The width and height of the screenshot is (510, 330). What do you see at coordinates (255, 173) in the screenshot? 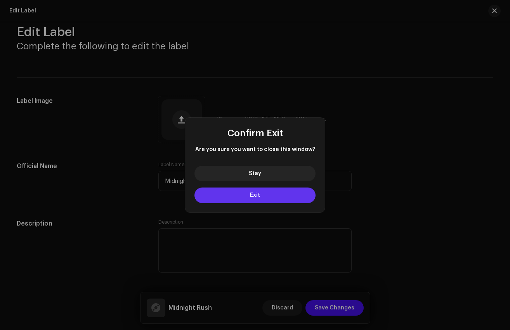
I see `span: Stay` at bounding box center [255, 173].